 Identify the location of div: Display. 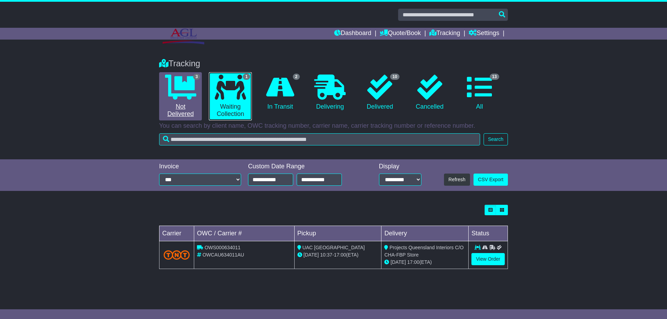
(400, 167).